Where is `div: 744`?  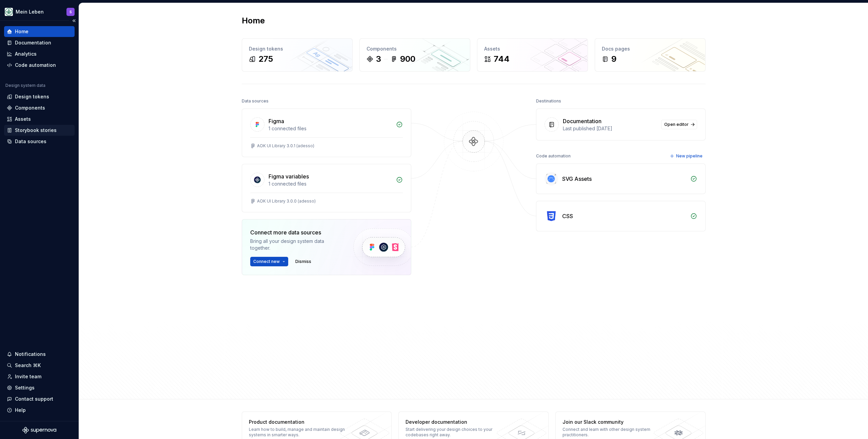
div: 744 is located at coordinates (502, 59).